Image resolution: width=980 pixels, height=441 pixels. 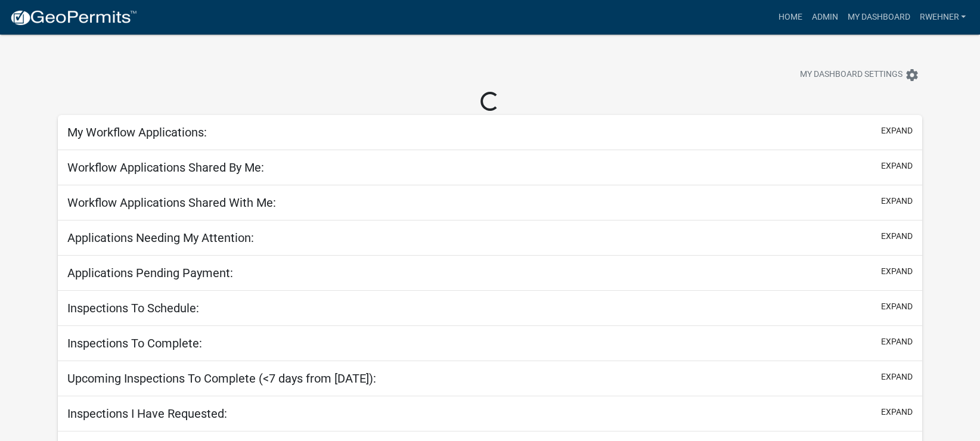 What do you see at coordinates (912, 75) in the screenshot?
I see `i: settings` at bounding box center [912, 75].